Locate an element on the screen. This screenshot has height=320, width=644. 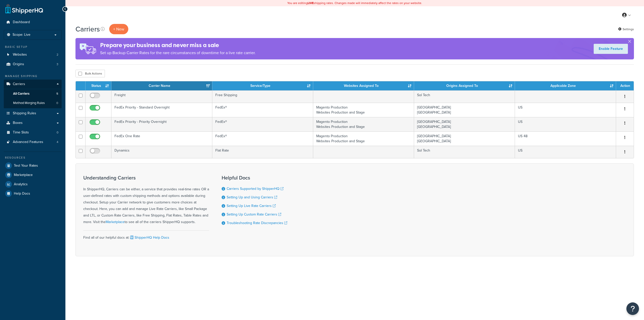
img: ad-rules-rateshop-fe6ec290ccb7230408bd80ed9643f0289d75e0ffd9eb532fc0e269fcd187b520.png is located at coordinates (88, 49).